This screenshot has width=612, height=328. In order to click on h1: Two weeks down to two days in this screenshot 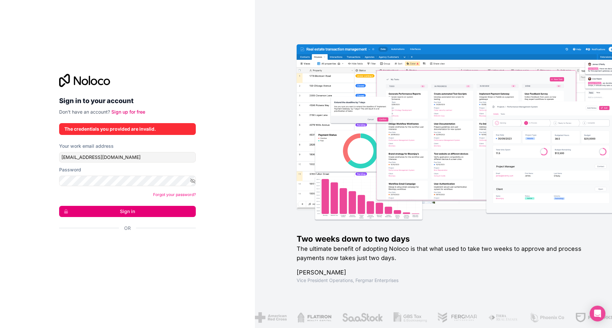, I will do `click(444, 239)`.